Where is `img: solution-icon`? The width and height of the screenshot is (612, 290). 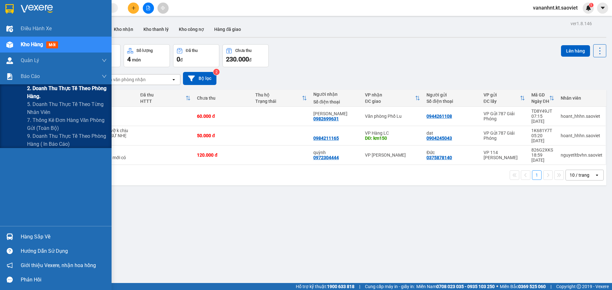
img: solution-icon is located at coordinates (10, 76).